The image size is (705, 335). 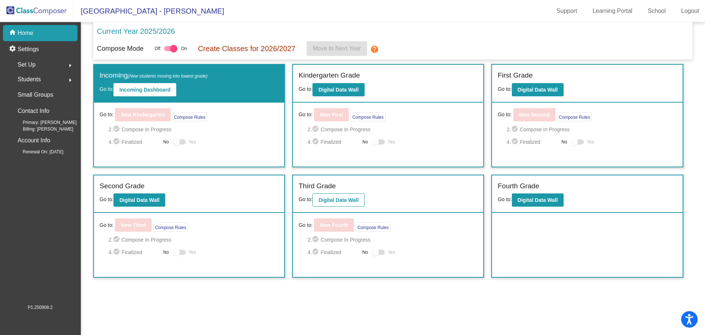 I want to click on label: Kindergarten Grade, so click(x=329, y=75).